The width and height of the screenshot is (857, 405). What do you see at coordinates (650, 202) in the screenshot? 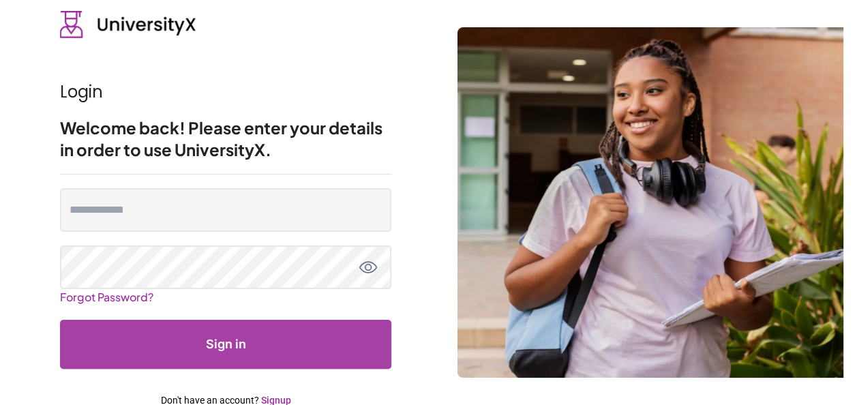
I see `img: login background` at bounding box center [650, 202].